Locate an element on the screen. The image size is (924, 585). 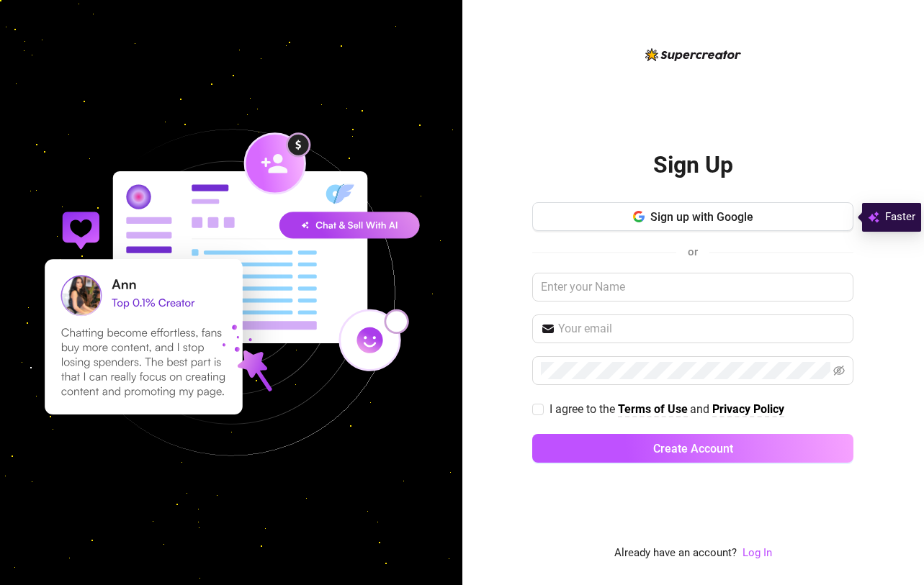
h2: Sign Up is located at coordinates (692, 165).